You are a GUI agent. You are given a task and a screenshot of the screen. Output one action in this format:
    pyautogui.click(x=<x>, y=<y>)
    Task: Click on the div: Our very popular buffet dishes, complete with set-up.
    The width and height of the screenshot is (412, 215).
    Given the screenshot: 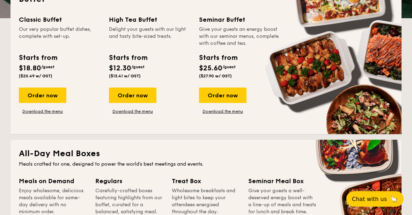 What is the action you would take?
    pyautogui.click(x=60, y=36)
    